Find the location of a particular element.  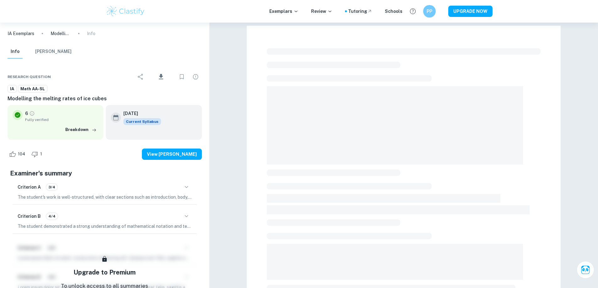

a: Schools is located at coordinates (393, 11).